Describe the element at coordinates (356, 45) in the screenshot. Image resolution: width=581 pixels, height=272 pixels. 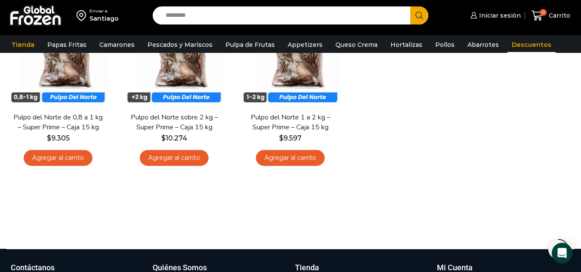
I see `a: Queso Crema` at that location.